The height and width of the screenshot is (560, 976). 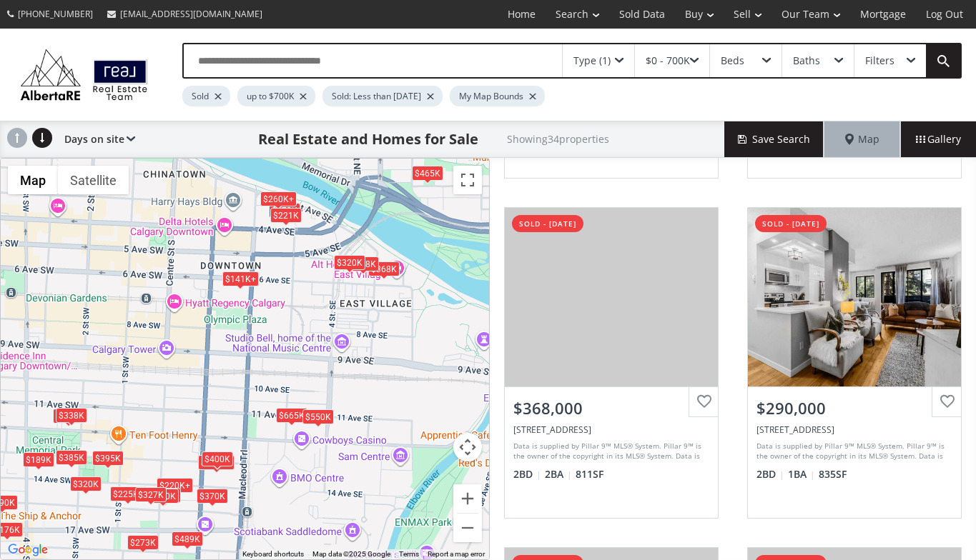 What do you see at coordinates (368, 140) in the screenshot?
I see `h1: Real Estate and Homes for Sale` at bounding box center [368, 140].